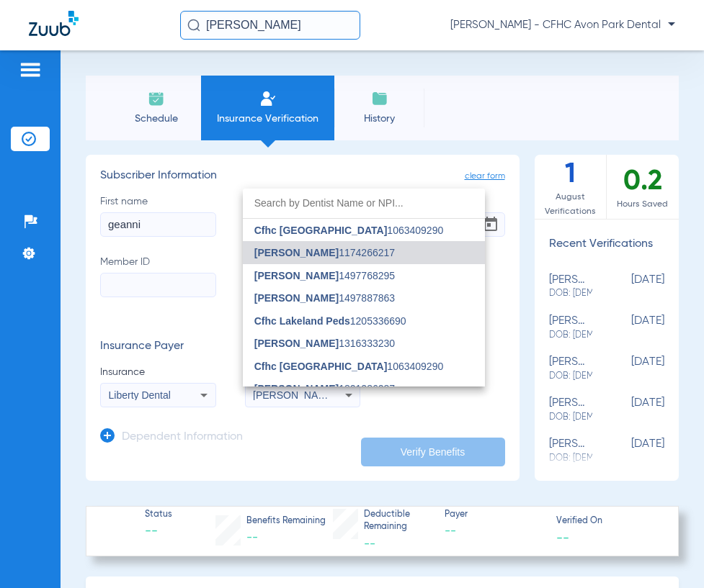 Image resolution: width=704 pixels, height=588 pixels. I want to click on input: dropdown search, so click(363, 203).